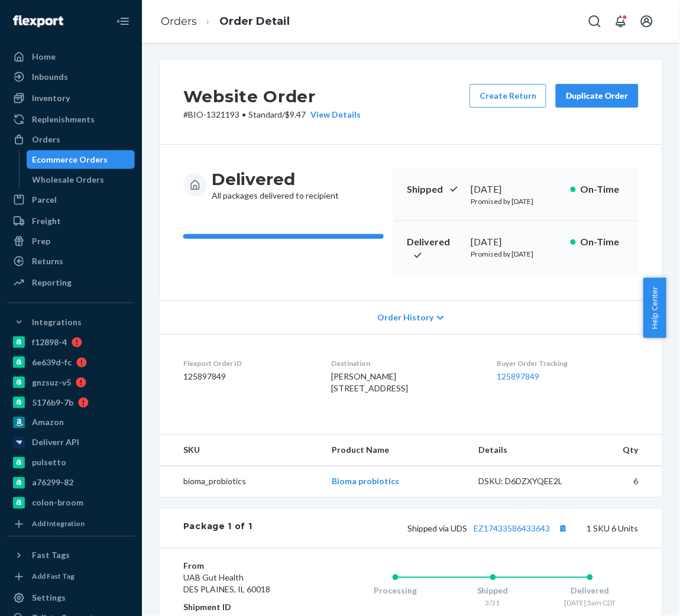 Image resolution: width=680 pixels, height=616 pixels. What do you see at coordinates (590, 591) in the screenshot?
I see `div: Delivered` at bounding box center [590, 591].